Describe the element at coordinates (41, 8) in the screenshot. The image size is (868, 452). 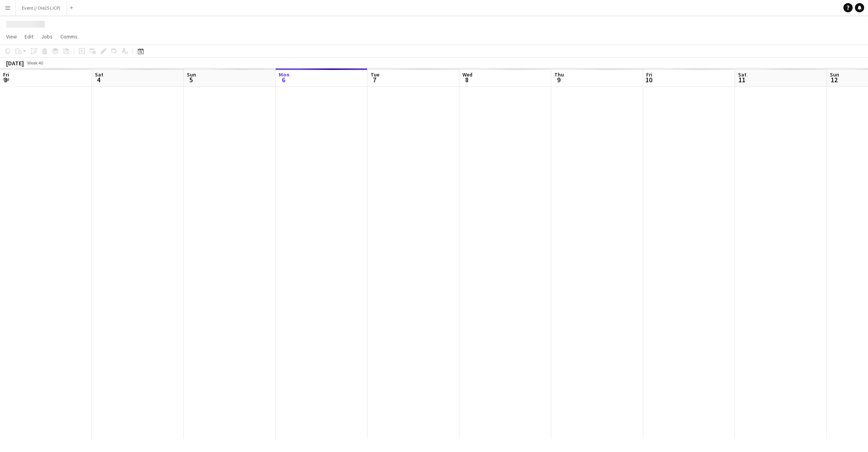
I see `button: Event // Ole25 (JCP)` at that location.